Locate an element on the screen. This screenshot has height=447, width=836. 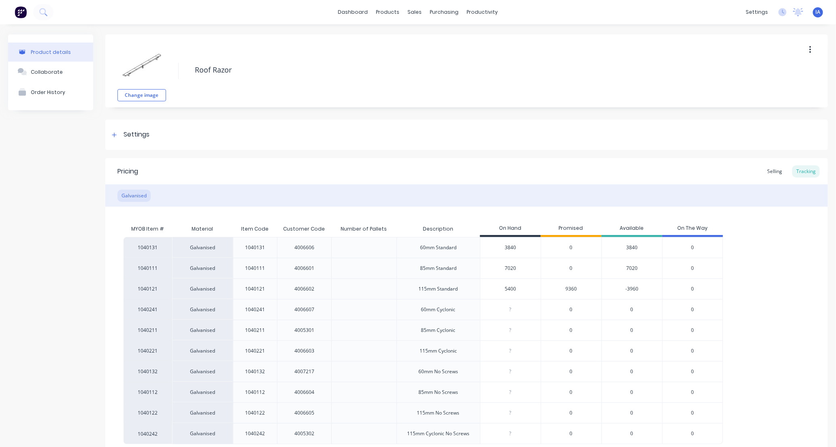
div: 4006602 is located at coordinates (304, 289).